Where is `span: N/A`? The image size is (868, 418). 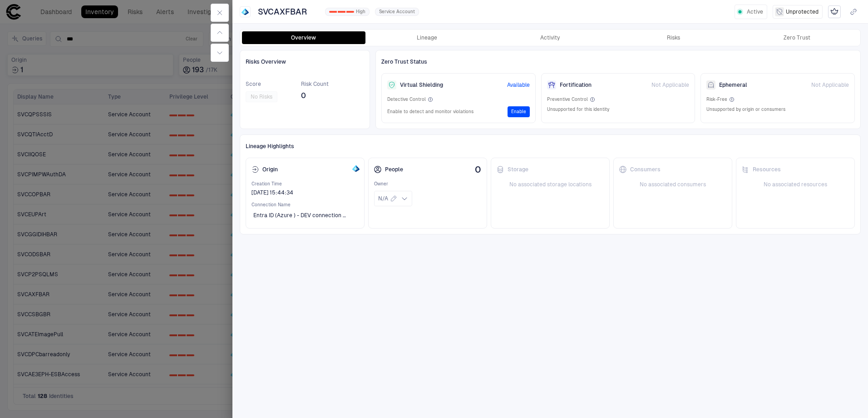
span: N/A is located at coordinates (383, 198).